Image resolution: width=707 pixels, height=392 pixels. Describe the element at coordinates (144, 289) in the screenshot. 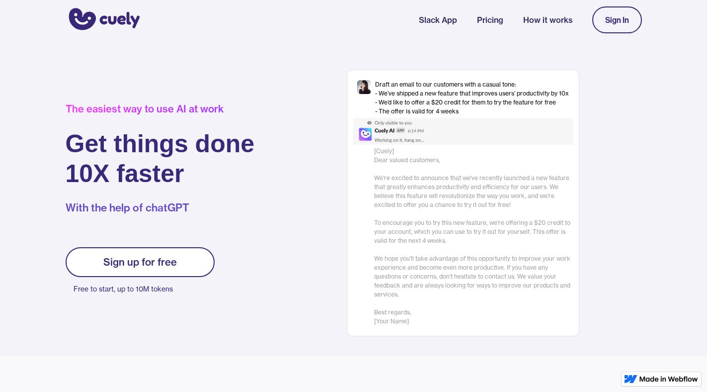

I see `p: Free to start, up to 10M tokens` at that location.